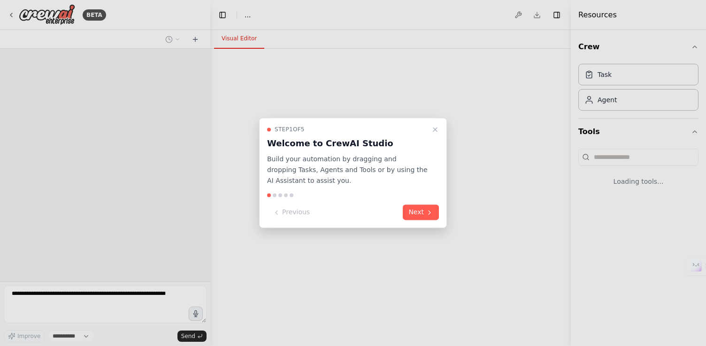  What do you see at coordinates (291, 213) in the screenshot?
I see `button: Previous` at bounding box center [291, 213].